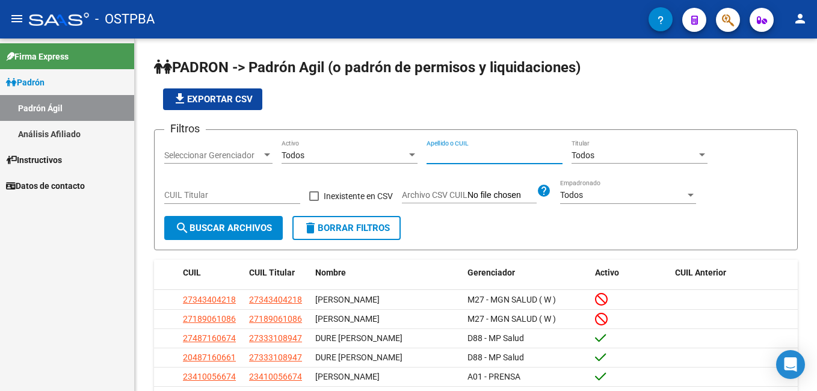  What do you see at coordinates (192, 272) in the screenshot?
I see `span: CUIL` at bounding box center [192, 272].